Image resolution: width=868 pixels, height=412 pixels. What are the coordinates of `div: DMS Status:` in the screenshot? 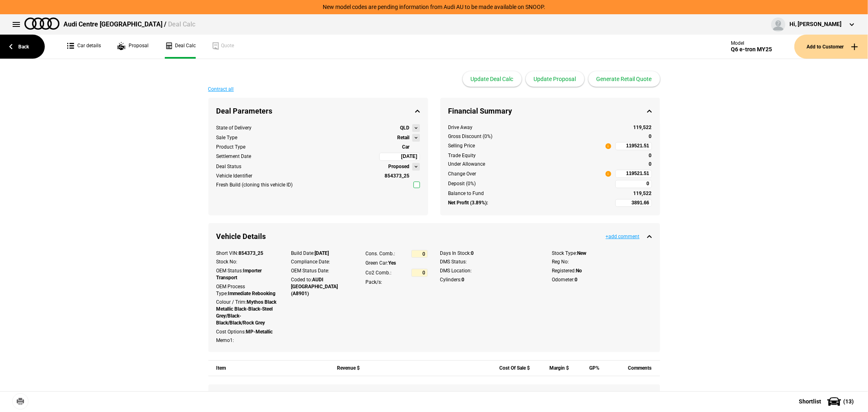 It's located at (490, 262).